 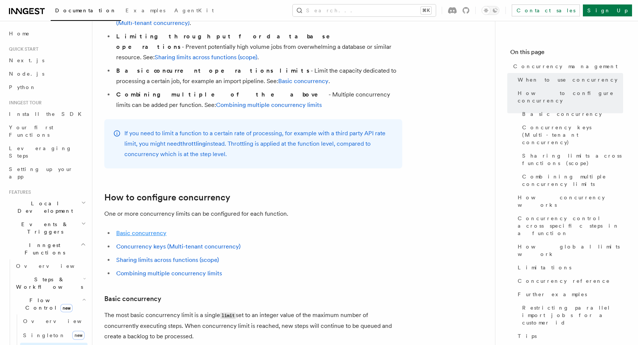 I want to click on button: Toggle dark mode, so click(x=490, y=10).